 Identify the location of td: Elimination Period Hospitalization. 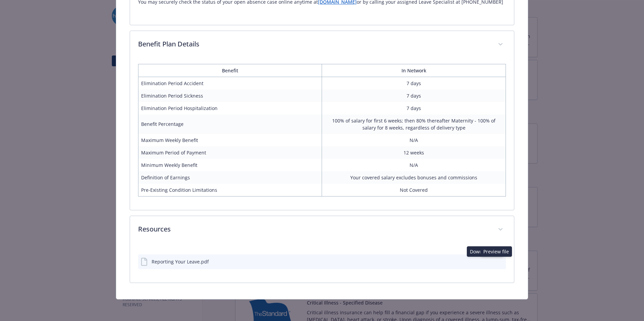
(230, 108).